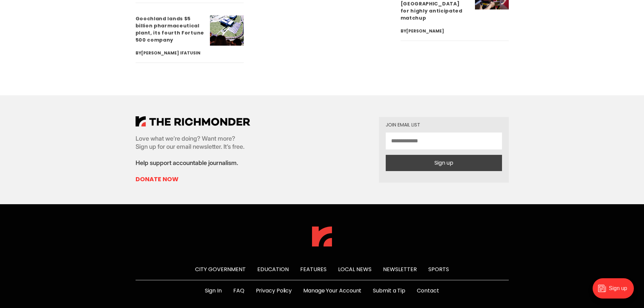 Image resolution: width=644 pixels, height=308 pixels. What do you see at coordinates (193, 121) in the screenshot?
I see `img: The Richmonder Logo` at bounding box center [193, 121].